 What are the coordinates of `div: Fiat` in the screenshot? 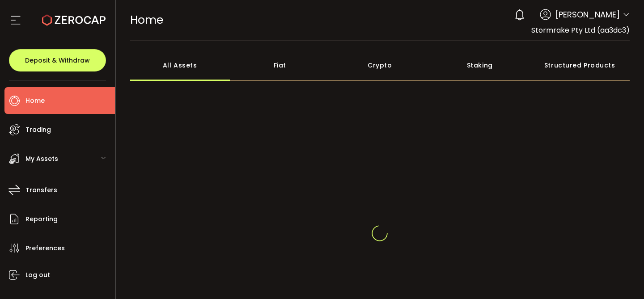 It's located at (280, 65).